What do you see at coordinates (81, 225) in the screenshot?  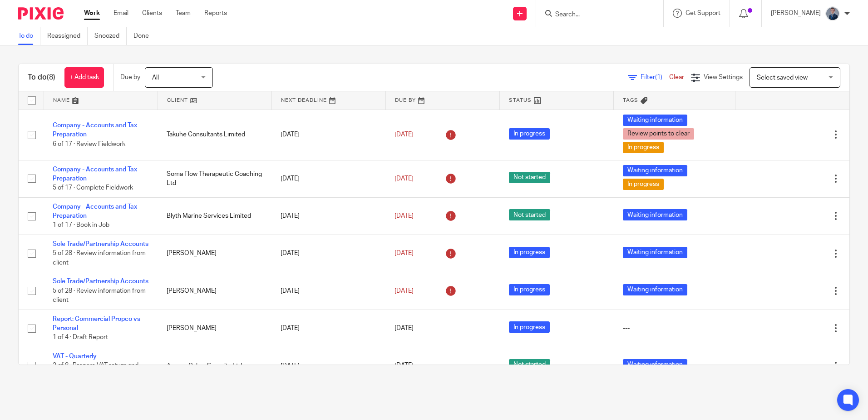 I see `span: 1 of 17 · Book in Job` at bounding box center [81, 225].